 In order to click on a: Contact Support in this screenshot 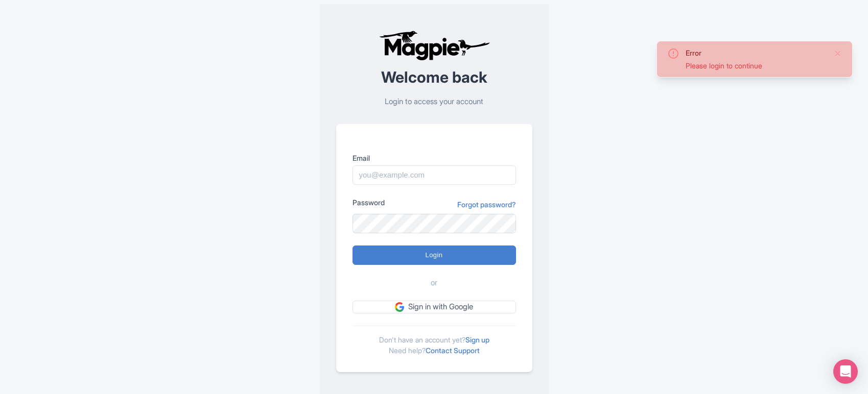, I will do `click(453, 351)`.